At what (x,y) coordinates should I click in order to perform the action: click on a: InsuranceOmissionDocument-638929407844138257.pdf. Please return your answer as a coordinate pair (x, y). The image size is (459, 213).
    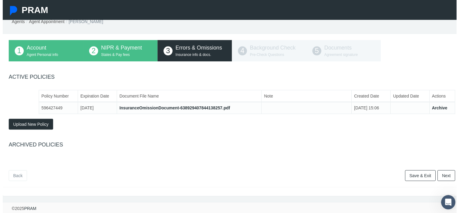
    Looking at the image, I should click on (174, 109).